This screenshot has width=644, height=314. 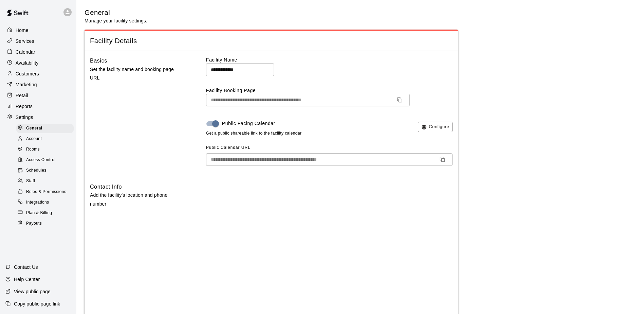 I want to click on div: Services, so click(x=38, y=41).